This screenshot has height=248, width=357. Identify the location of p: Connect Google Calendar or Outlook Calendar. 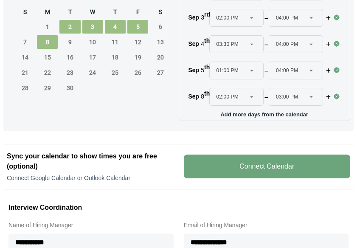
(90, 178).